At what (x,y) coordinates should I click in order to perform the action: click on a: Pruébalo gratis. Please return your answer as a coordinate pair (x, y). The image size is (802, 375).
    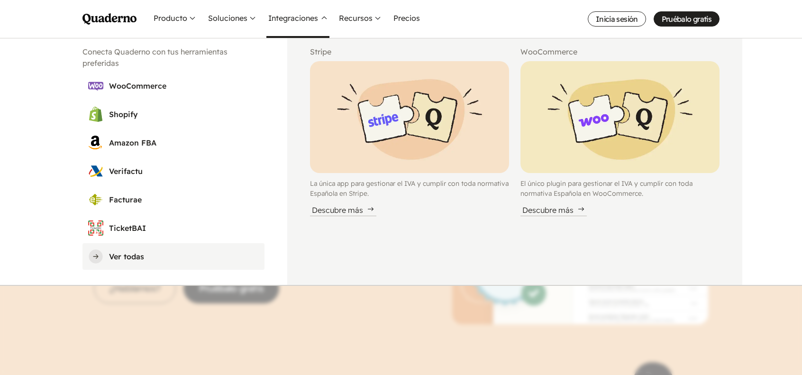
    Looking at the image, I should click on (686, 19).